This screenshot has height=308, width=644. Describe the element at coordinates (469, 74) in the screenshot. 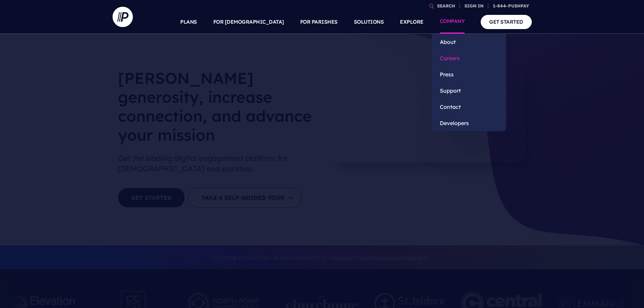

I see `a: Press` at that location.